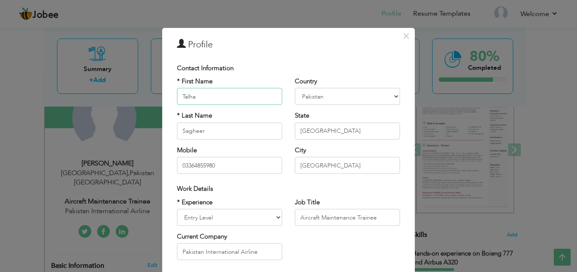 This screenshot has height=272, width=577. I want to click on label: Mobile, so click(187, 150).